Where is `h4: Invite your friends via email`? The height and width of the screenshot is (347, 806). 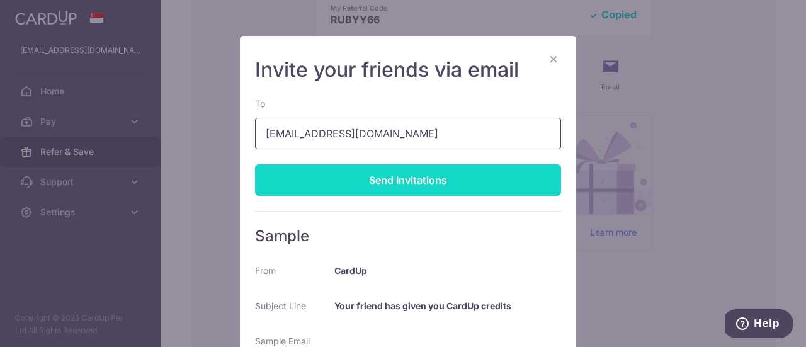
h4: Invite your friends via email is located at coordinates (408, 70).